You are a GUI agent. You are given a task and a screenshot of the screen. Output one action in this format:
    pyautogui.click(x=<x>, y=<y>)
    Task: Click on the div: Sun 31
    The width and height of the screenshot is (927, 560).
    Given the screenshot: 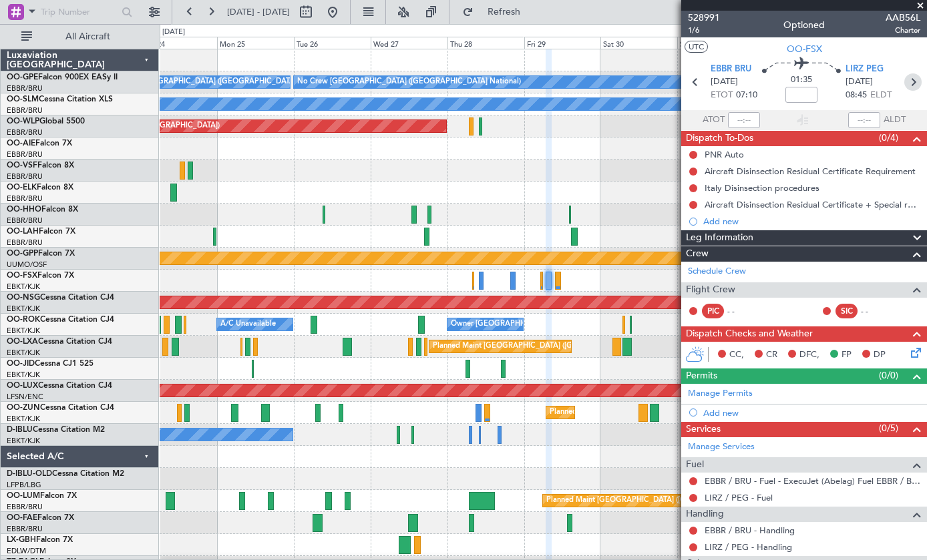 What is the action you would take?
    pyautogui.click(x=716, y=43)
    